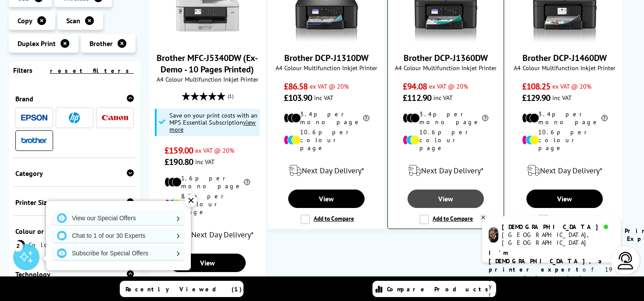 The width and height of the screenshot is (644, 301). I want to click on div: Brand, so click(75, 99).